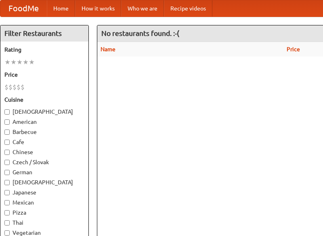 This screenshot has width=323, height=236. Describe the element at coordinates (7, 142) in the screenshot. I see `input: Cafe` at that location.